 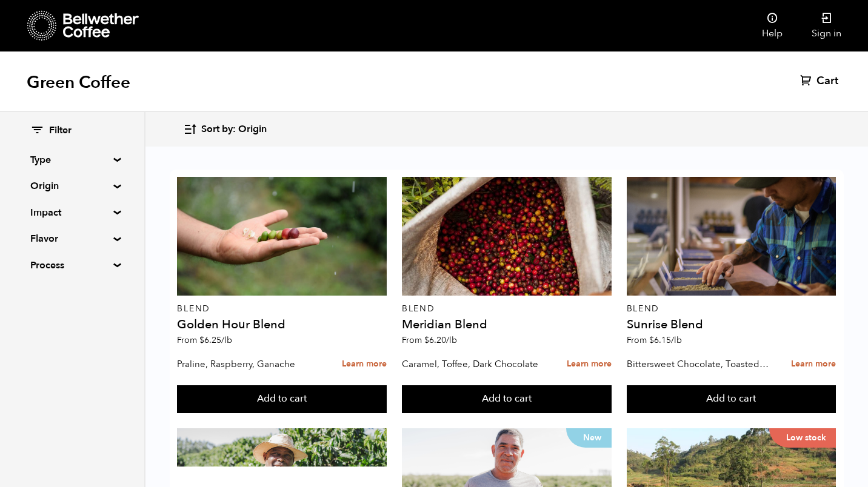 What do you see at coordinates (72, 160) in the screenshot?
I see `summary: Type` at bounding box center [72, 160].